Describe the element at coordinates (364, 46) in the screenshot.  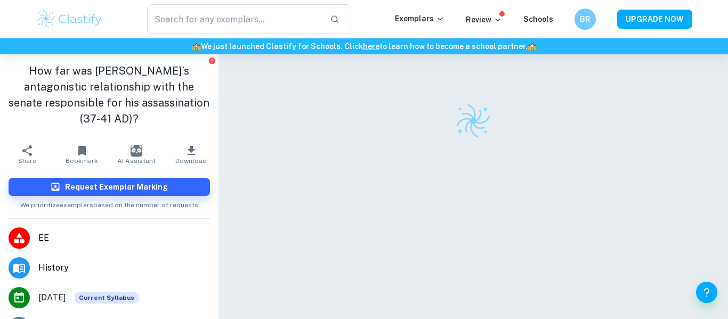
I see `h6: We just launched Clastify for Schools. Click to learn how to become a school partner.` at that location.